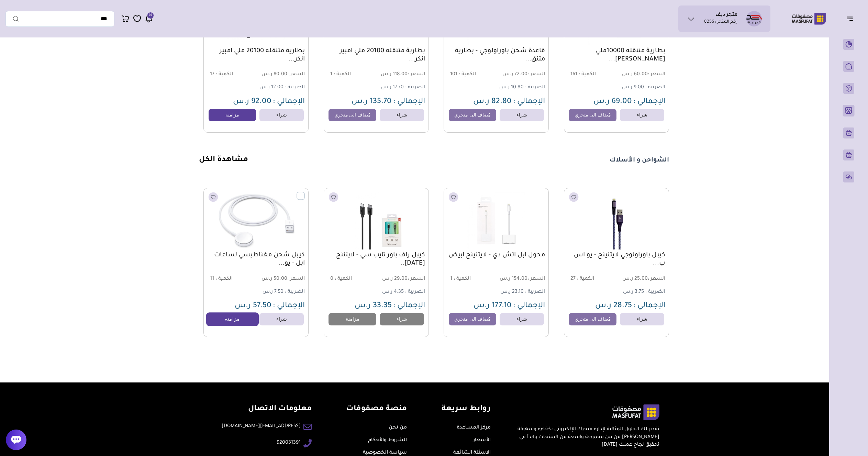  I want to click on span: 135.70 ر.س, so click(372, 102).